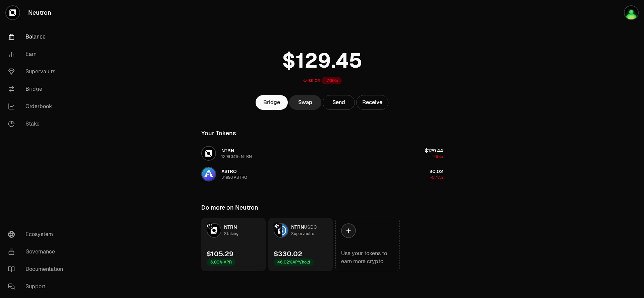 This screenshot has height=298, width=644. What do you see at coordinates (229, 172) in the screenshot?
I see `span: ASTRO` at bounding box center [229, 172].